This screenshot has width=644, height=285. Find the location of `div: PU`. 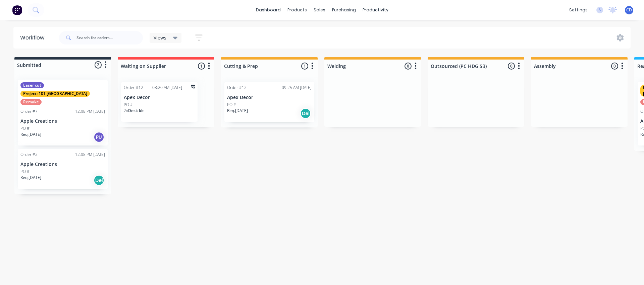

div: PU is located at coordinates (99, 137).